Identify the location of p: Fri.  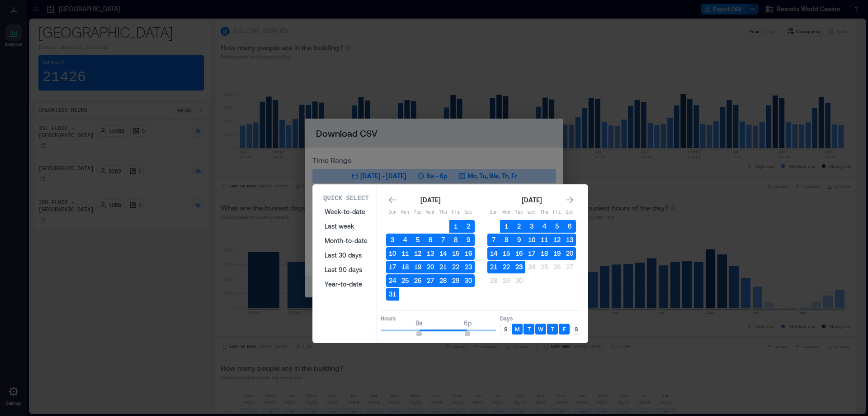
(556, 213).